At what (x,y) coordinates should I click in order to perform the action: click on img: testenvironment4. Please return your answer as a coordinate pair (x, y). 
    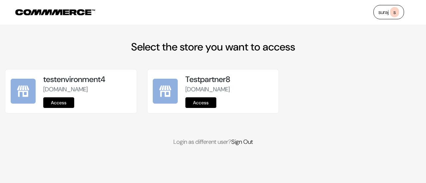
    Looking at the image, I should click on (23, 91).